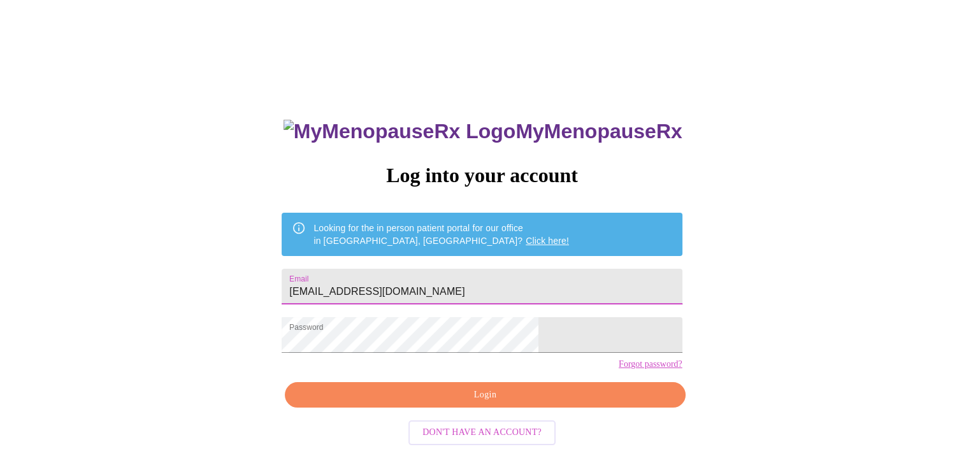  I want to click on a: Don't have an account?, so click(482, 431).